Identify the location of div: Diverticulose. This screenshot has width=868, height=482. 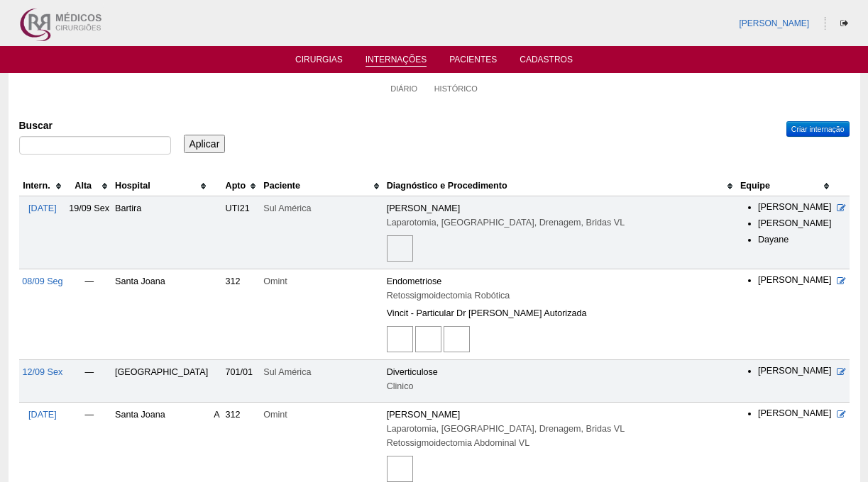
(561, 372).